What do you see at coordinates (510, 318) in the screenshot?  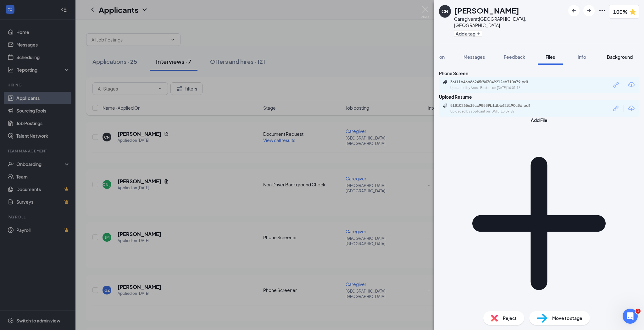 I see `span: Reject` at bounding box center [510, 318].